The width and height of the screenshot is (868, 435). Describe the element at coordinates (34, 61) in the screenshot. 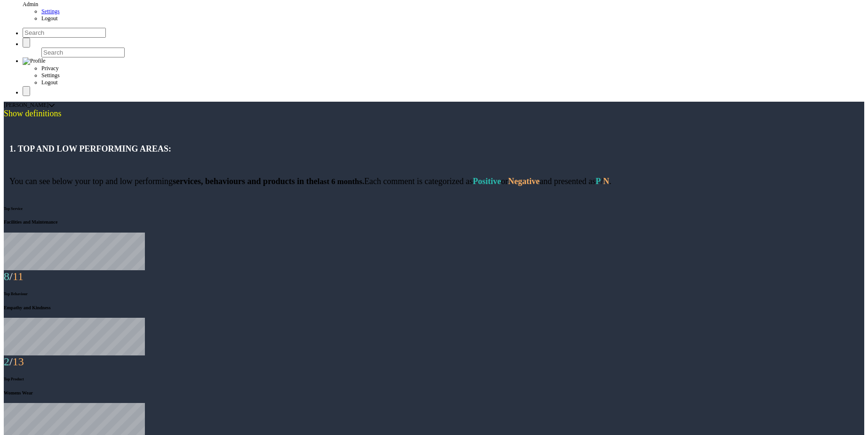

I see `img: Profile` at that location.